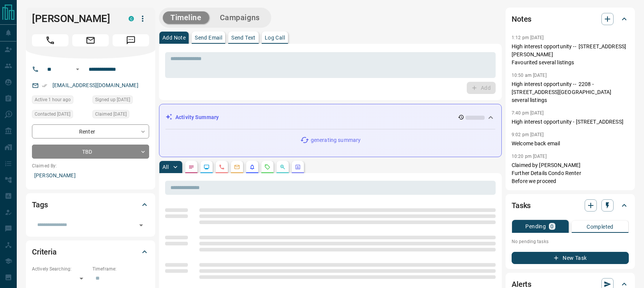 This screenshot has height=288, width=644. Describe the element at coordinates (570, 143) in the screenshot. I see `p: Welcome back email` at that location.